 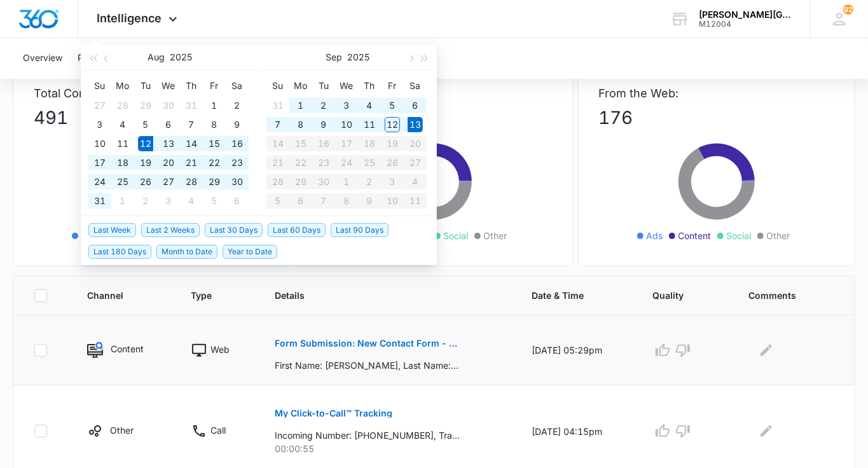 I want to click on span: Details, so click(x=379, y=295).